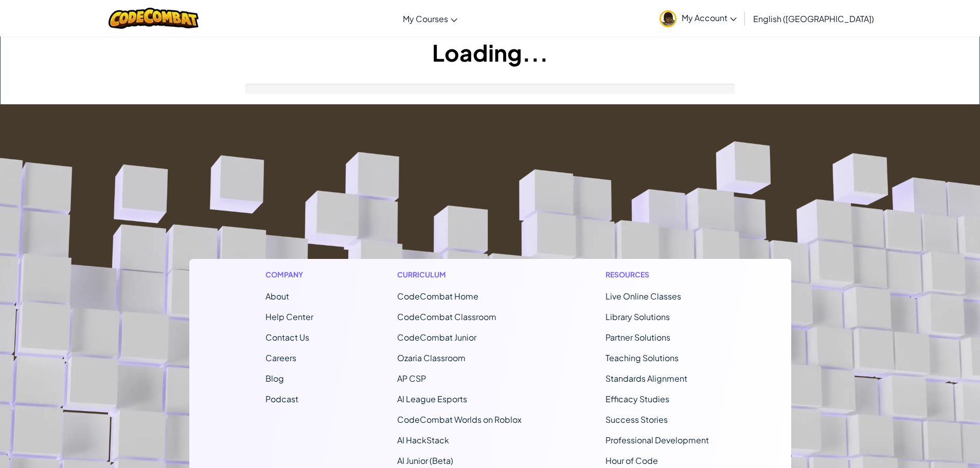  I want to click on a: AI HackStack, so click(423, 440).